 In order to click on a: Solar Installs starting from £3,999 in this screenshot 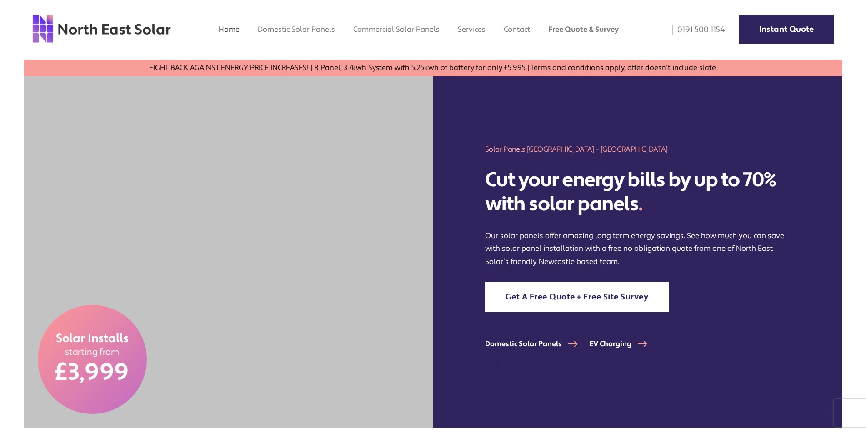, I will do `click(92, 360)`.